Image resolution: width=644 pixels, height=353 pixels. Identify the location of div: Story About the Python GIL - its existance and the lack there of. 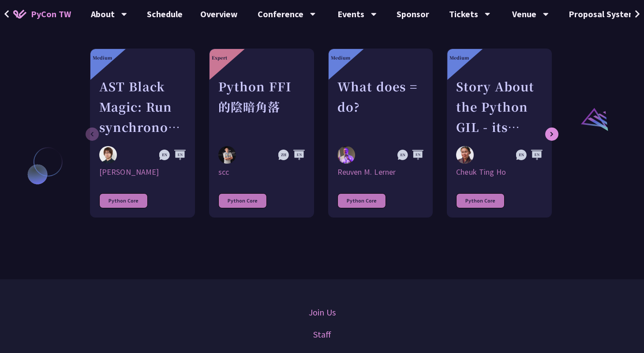
(499, 107).